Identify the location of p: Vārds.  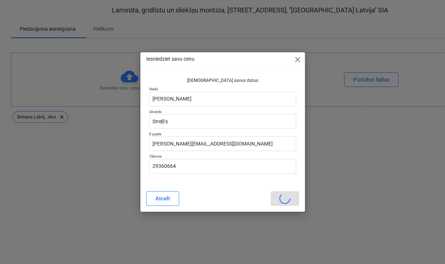
(222, 89).